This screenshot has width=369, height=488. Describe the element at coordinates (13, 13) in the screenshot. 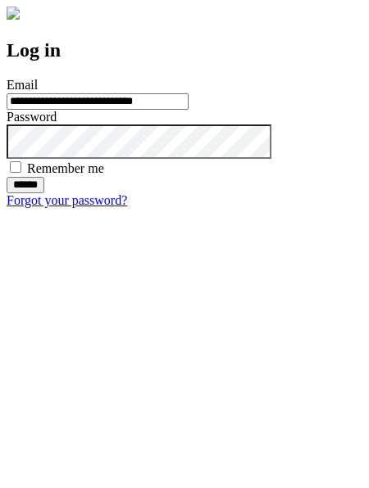

I see `img: logo-4e3dc11c47720685a147b03b5a06dd966a58ff35d612b21f08c02c0306f2b779.png` at that location.